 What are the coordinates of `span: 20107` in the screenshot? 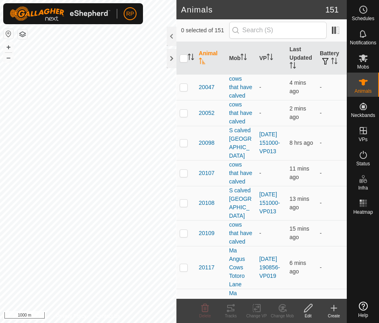 It's located at (207, 173).